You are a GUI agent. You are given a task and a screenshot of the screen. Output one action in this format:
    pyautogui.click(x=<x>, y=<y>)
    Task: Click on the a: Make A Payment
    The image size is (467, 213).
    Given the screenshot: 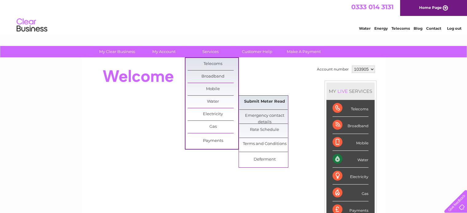 What is the action you would take?
    pyautogui.click(x=303, y=52)
    